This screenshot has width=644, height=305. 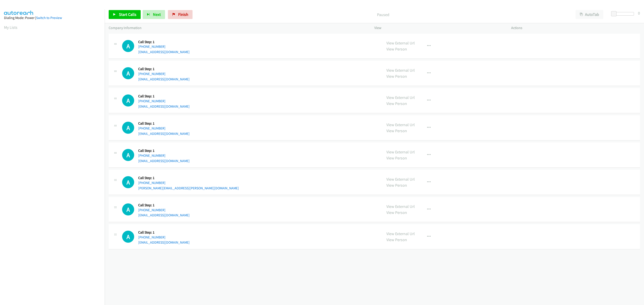 What do you see at coordinates (49, 18) in the screenshot?
I see `a: Switch to Preview` at bounding box center [49, 18].